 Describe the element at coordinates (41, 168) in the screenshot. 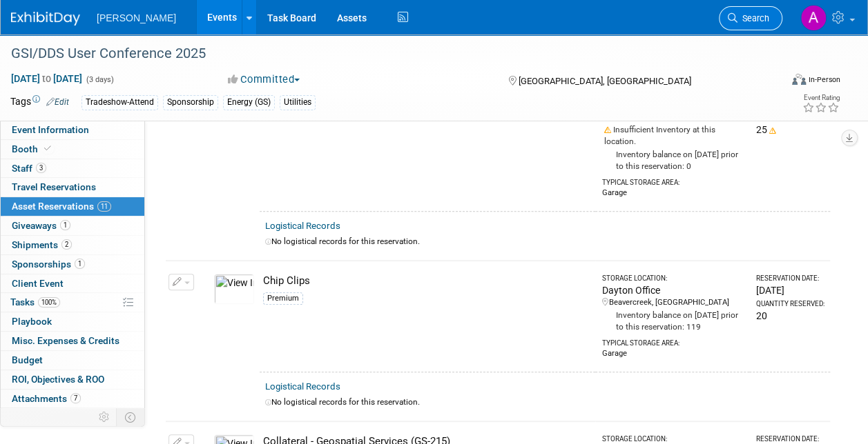

I see `span: 3` at that location.